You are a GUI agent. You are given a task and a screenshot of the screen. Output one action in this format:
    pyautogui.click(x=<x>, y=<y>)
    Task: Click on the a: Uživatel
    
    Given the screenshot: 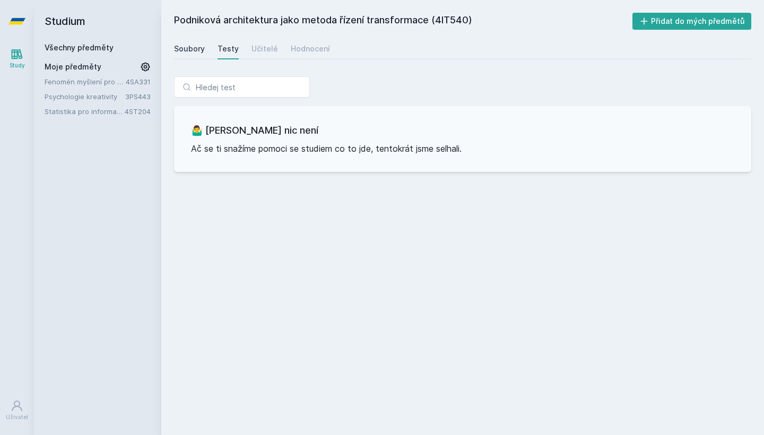 What is the action you would take?
    pyautogui.click(x=17, y=410)
    